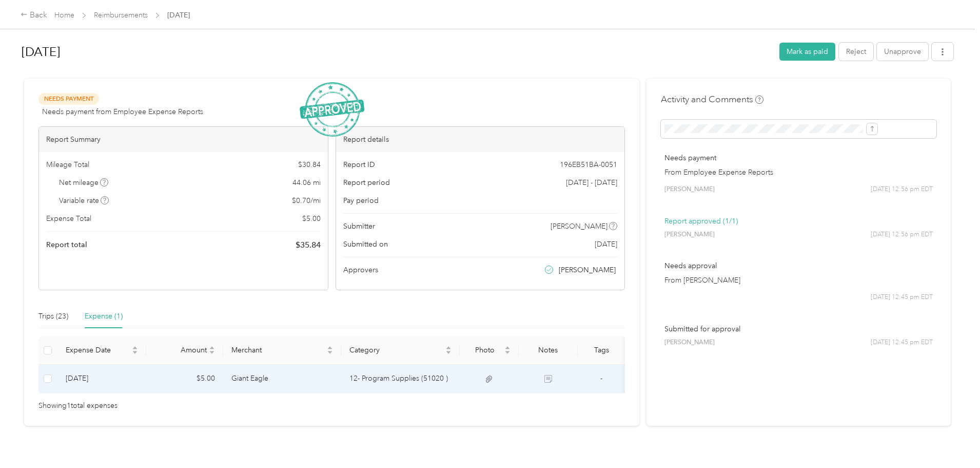  What do you see at coordinates (306, 200) in the screenshot?
I see `span: $ 0.70 / mi` at bounding box center [306, 200].